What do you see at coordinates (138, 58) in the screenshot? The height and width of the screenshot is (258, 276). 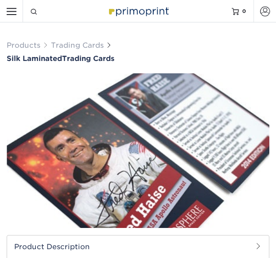 I see `h1: Trading Cards` at bounding box center [138, 58].